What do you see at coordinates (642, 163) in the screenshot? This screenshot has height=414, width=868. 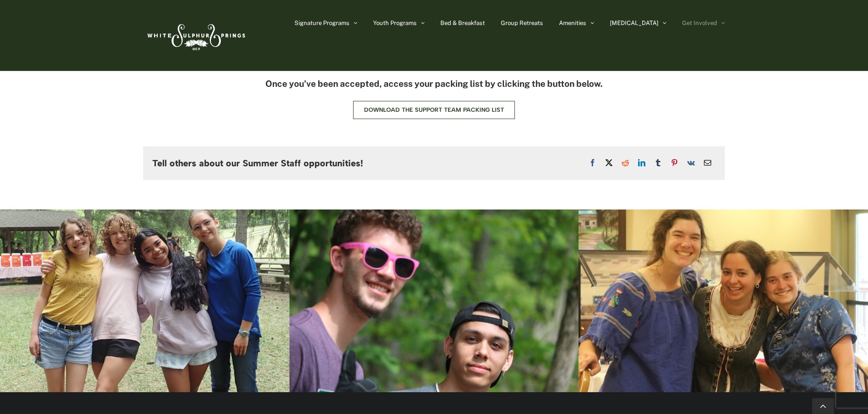 I see `a: LinkedIn` at bounding box center [642, 163].